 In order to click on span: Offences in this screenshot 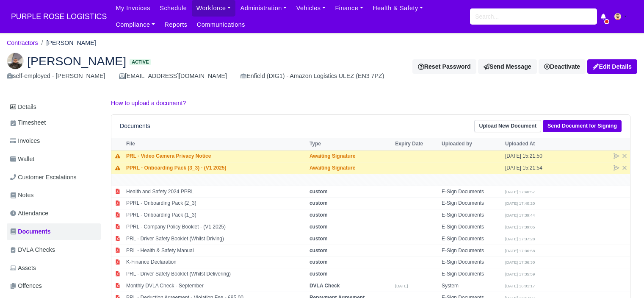, I will do `click(26, 286)`.